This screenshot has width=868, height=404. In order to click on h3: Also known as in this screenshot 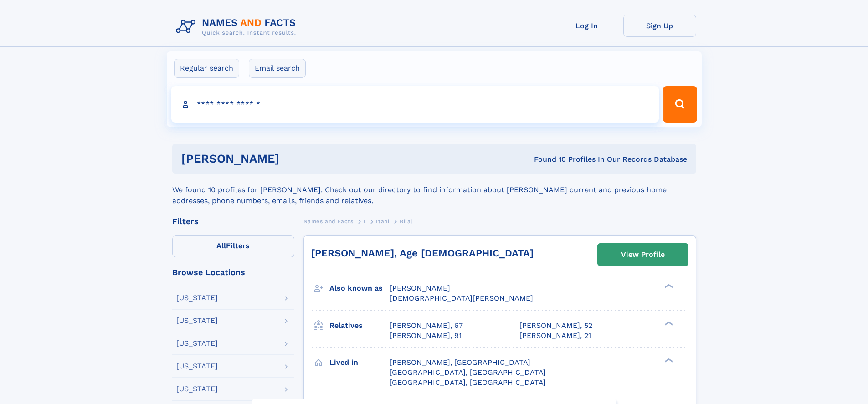, I will do `click(359, 289)`.